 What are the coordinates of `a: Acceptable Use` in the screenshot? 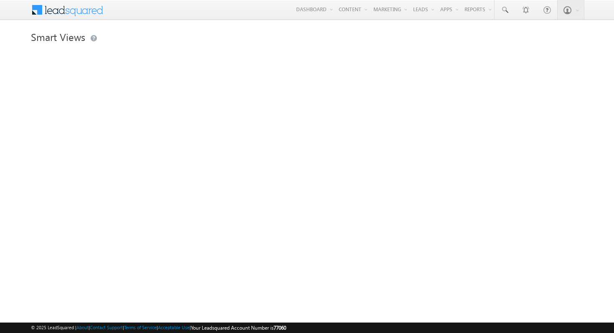 It's located at (174, 327).